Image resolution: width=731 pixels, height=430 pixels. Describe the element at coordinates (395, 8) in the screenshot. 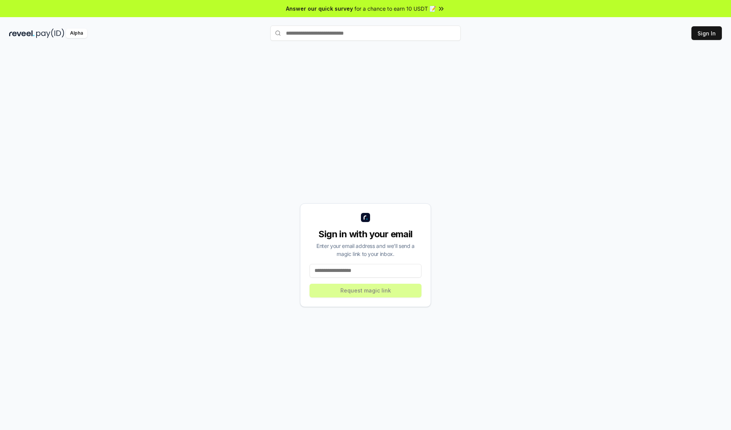

I see `span: for a chance to earn 10 USDT 📝` at that location.